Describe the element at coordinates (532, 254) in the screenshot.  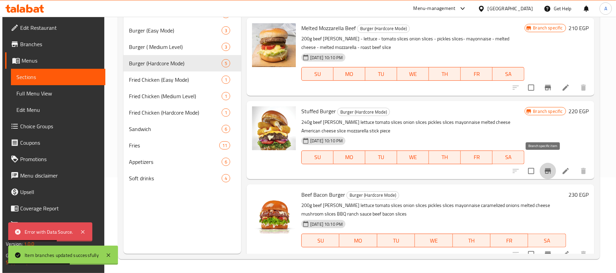
I see `span: Select to update` at that location.